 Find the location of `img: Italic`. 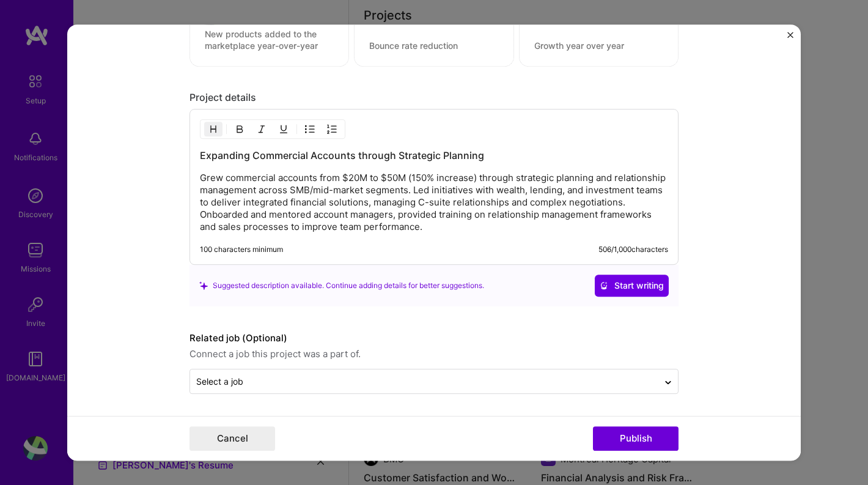

img: Italic is located at coordinates (261, 129).